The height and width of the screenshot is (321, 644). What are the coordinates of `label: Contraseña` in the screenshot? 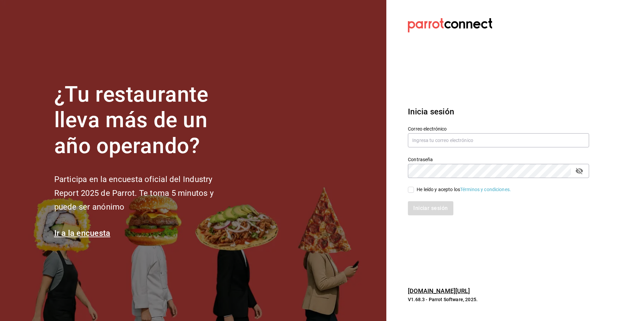 It's located at (499, 159).